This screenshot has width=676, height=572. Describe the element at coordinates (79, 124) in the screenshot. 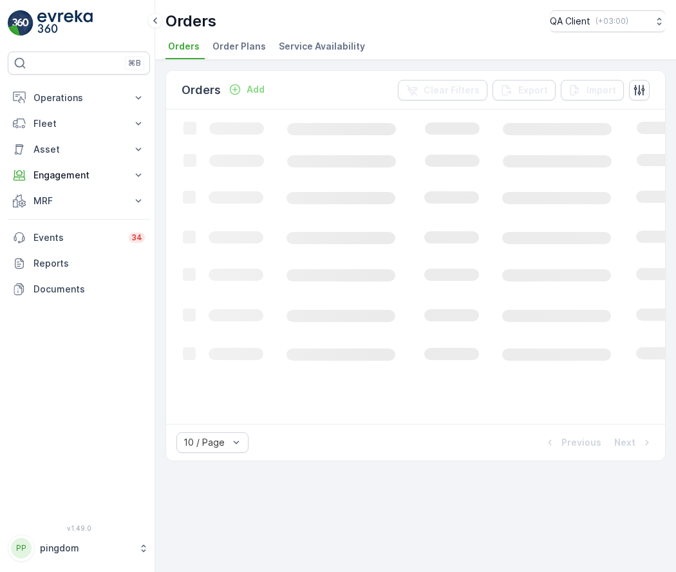

I see `button: Fleet` at that location.